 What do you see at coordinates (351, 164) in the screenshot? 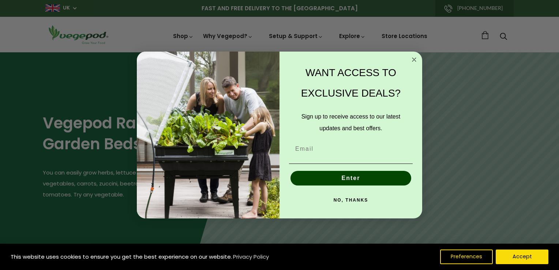
I see `img: underline` at bounding box center [351, 164].